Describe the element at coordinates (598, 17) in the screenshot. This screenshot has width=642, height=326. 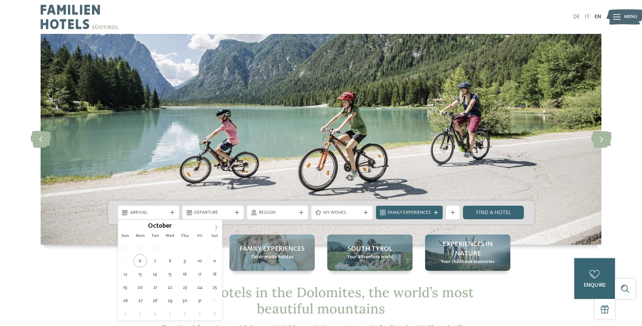
I see `a: EN` at that location.